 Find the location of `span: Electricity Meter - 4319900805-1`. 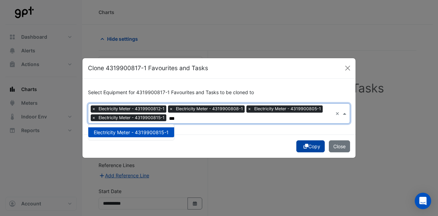

span: Electricity Meter - 4319900805-1 is located at coordinates (287, 109).